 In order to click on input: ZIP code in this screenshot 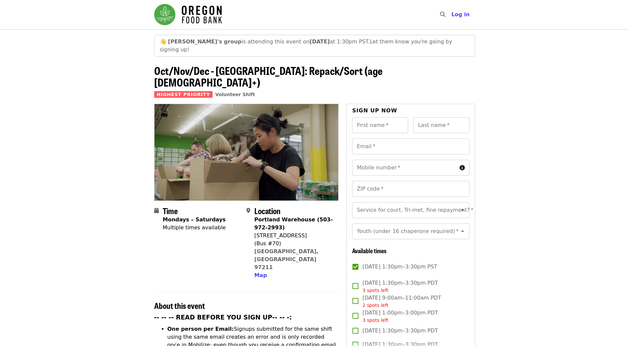, I will do `click(411, 189)`.